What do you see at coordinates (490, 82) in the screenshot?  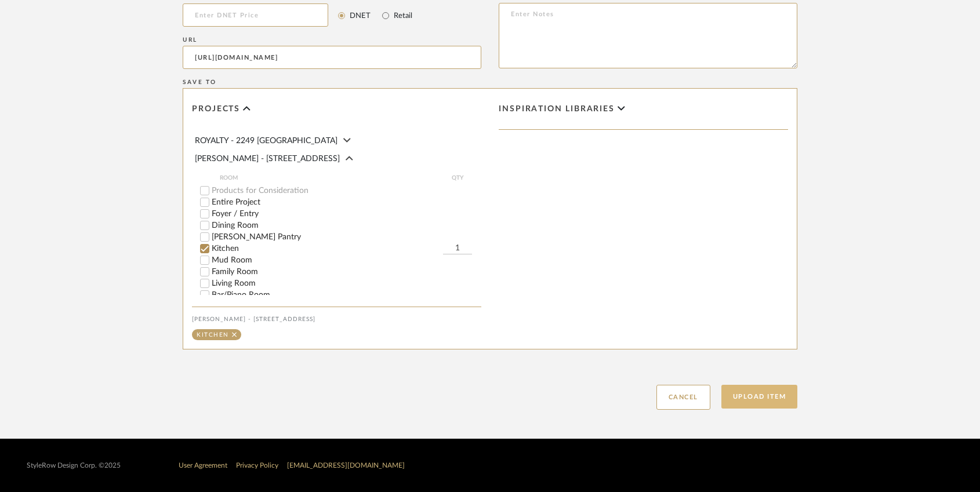 I see `div: Save To` at bounding box center [490, 82].